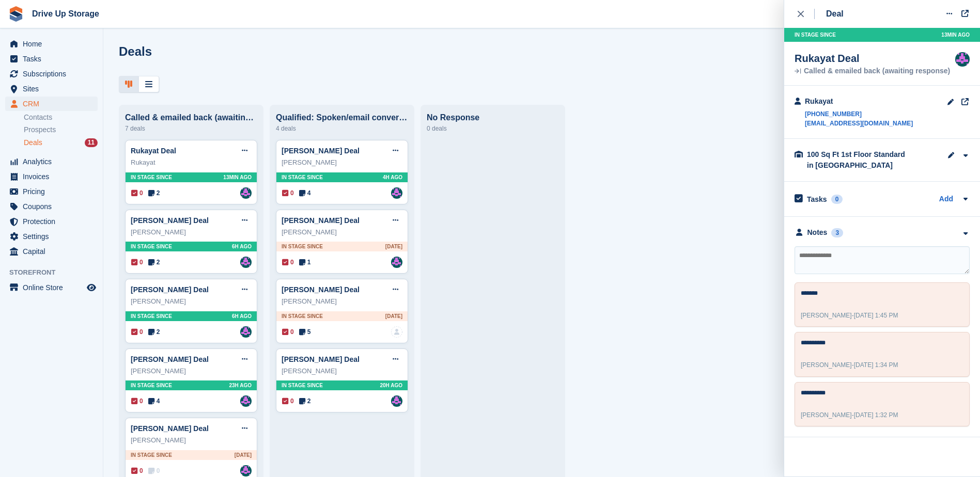 This screenshot has height=477, width=980. Describe the element at coordinates (54, 177) in the screenshot. I see `span: Invoices` at that location.